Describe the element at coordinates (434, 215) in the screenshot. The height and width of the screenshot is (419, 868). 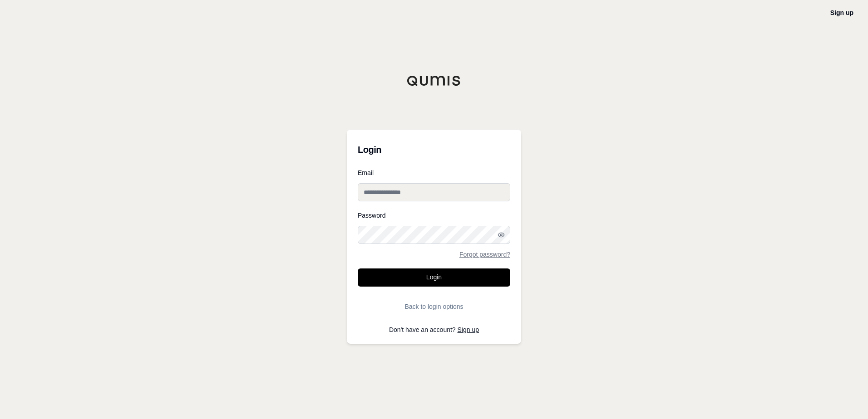
I see `label: Password` at that location.